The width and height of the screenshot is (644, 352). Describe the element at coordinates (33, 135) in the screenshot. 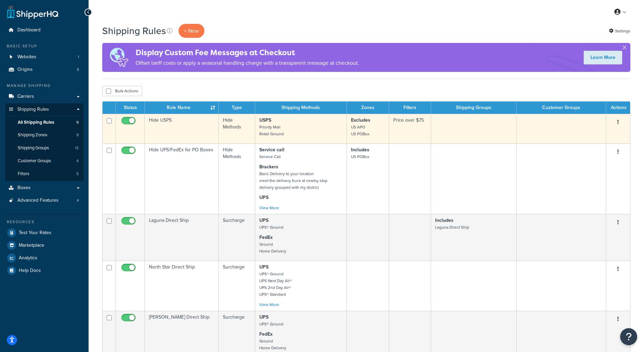

I see `span: Shipping Zones` at that location.